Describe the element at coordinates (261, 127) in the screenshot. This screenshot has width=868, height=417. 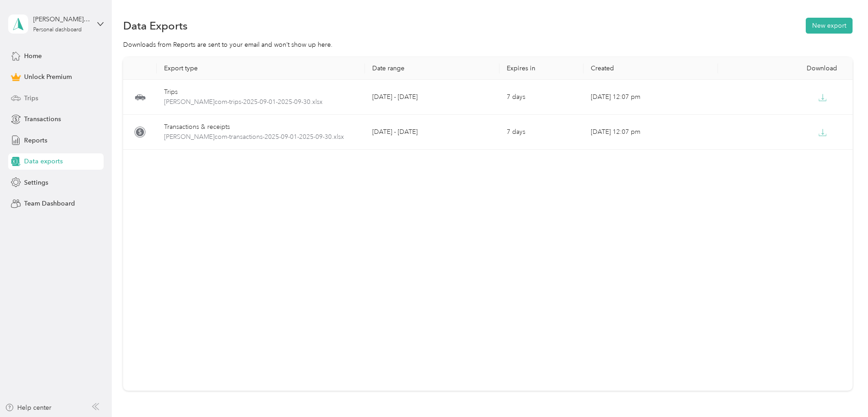
I see `div: Transactions & receipts` at that location.